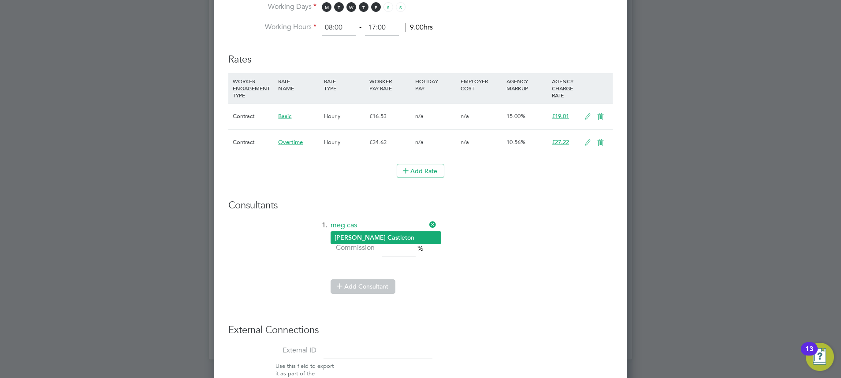  Describe the element at coordinates (285, 116) in the screenshot. I see `span: Basic` at that location.